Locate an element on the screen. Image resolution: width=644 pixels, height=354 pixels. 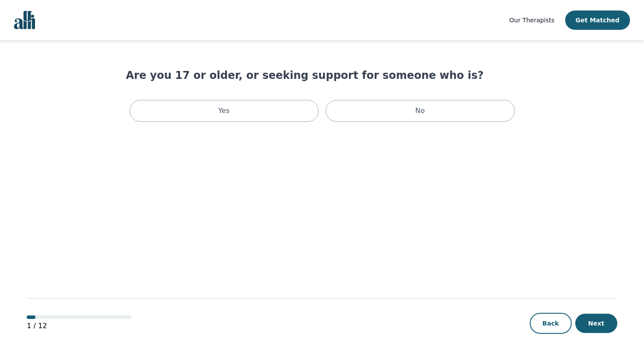
h1: Are you 17 or older, or seeking support for someone who is? is located at coordinates (322, 76).